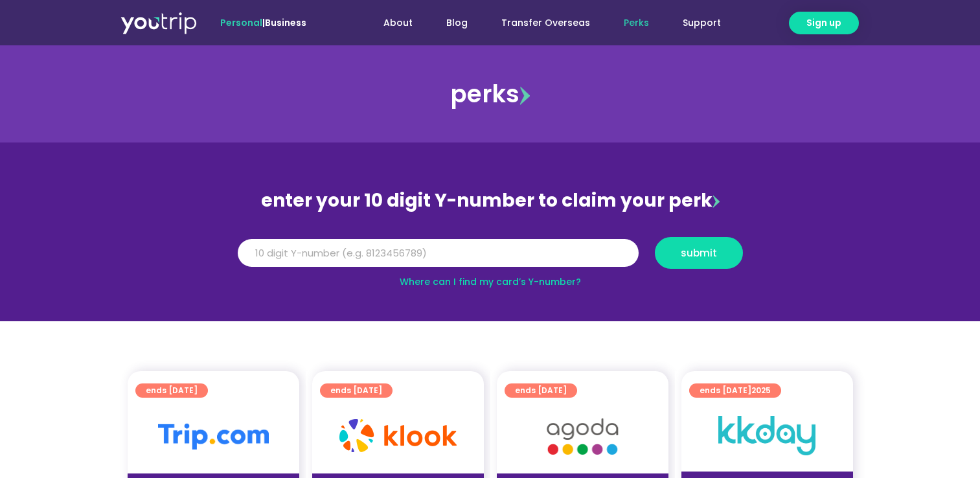 This screenshot has height=478, width=980. Describe the element at coordinates (490, 258) in the screenshot. I see `form: Y Number` at that location.